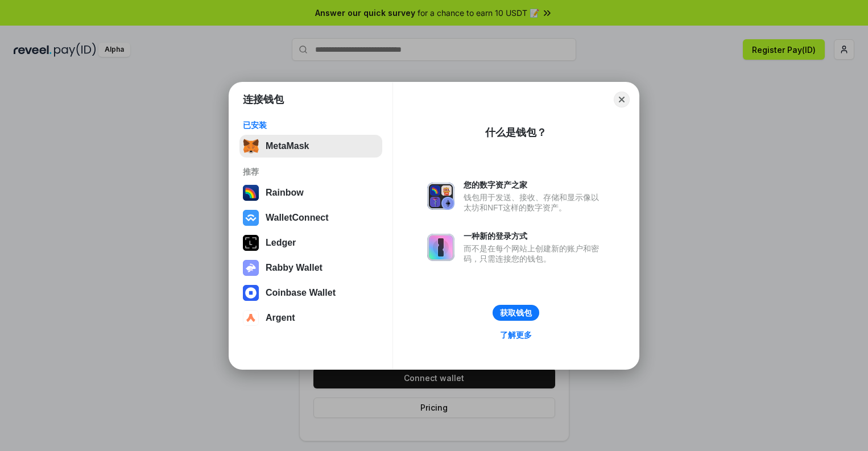 Image resolution: width=868 pixels, height=451 pixels. I want to click on div: 推荐, so click(311, 172).